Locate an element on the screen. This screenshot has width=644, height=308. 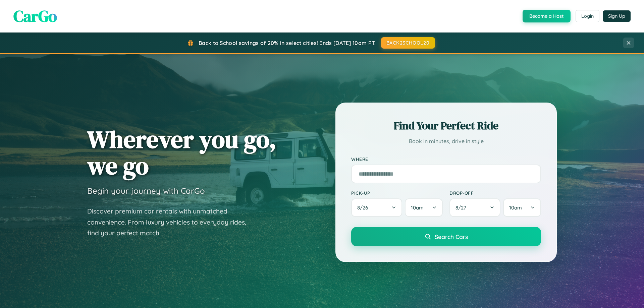
h1: Wherever you go, we go is located at coordinates (182, 152).